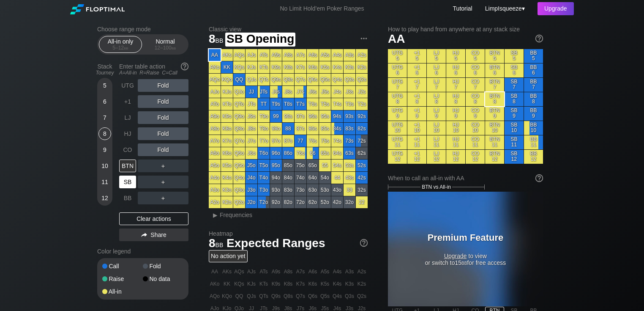  What do you see at coordinates (239, 178) in the screenshot?
I see `div: Q4o` at bounding box center [239, 178].